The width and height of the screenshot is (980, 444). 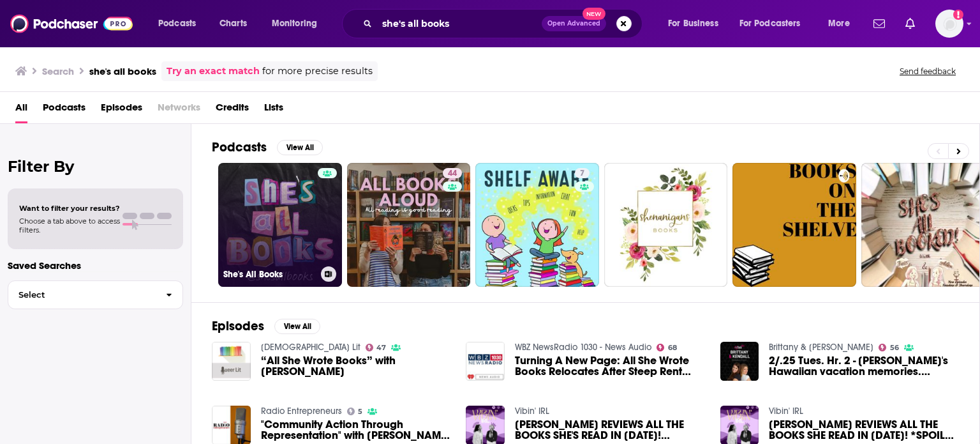 I want to click on button: Show profile menu, so click(x=950, y=24).